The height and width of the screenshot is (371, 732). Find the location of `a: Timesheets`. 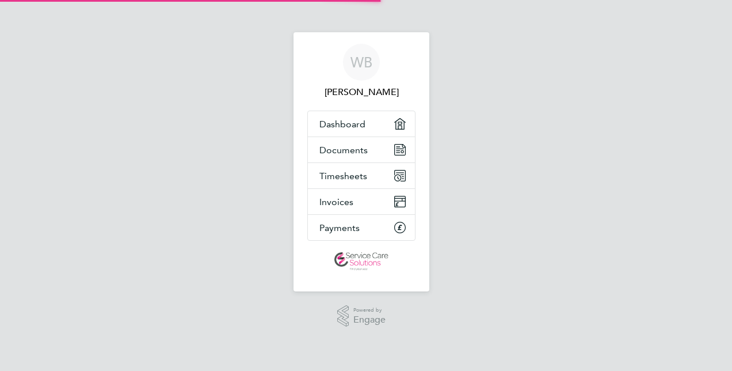

a: Timesheets is located at coordinates (362, 176).